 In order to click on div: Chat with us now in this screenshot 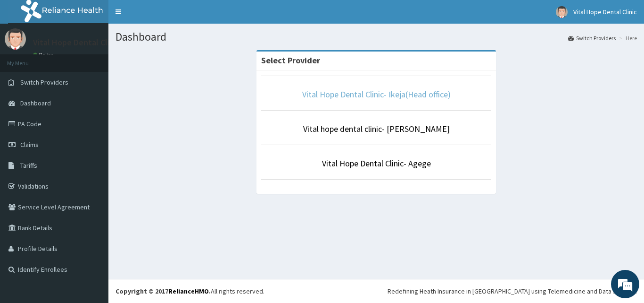, I will do `click(103, 59)`.